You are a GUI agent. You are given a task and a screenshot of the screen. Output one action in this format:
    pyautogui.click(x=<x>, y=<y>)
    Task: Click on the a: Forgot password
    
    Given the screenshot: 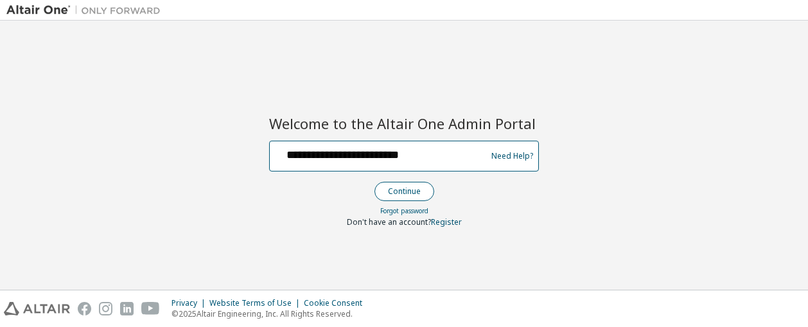 What is the action you would take?
    pyautogui.click(x=404, y=211)
    